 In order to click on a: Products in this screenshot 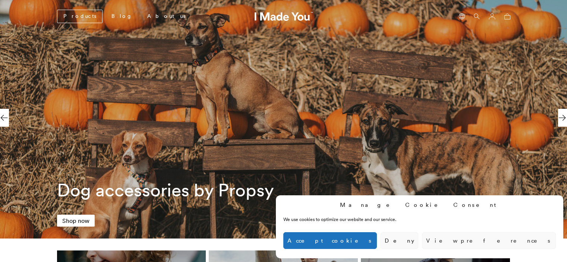, I will do `click(80, 16)`.